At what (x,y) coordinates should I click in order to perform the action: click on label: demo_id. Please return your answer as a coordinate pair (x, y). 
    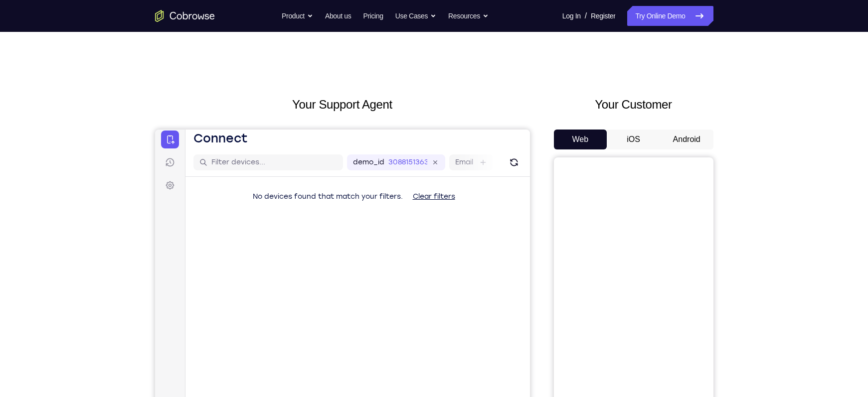
    Looking at the image, I should click on (214, 33).